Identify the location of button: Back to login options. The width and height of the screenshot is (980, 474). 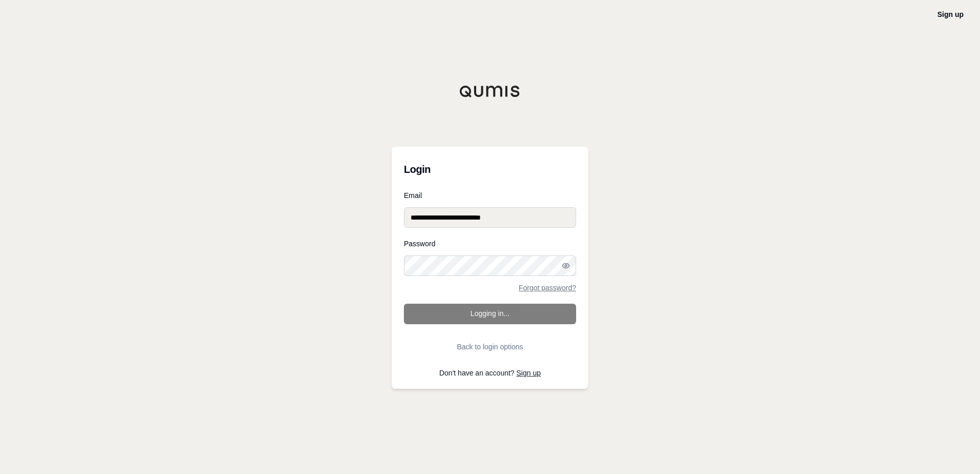
(490, 347).